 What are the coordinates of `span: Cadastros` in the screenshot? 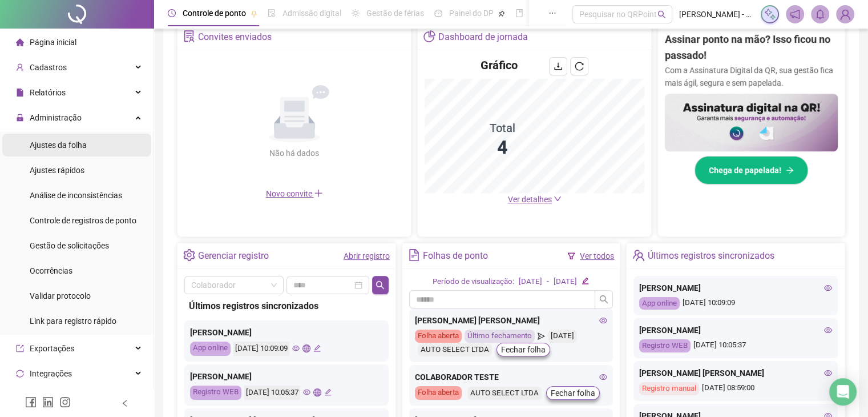 It's located at (48, 67).